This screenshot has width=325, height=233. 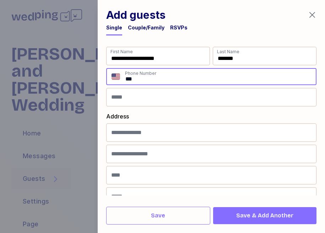 What do you see at coordinates (264, 216) in the screenshot?
I see `button: Save & Add Another` at bounding box center [264, 216].